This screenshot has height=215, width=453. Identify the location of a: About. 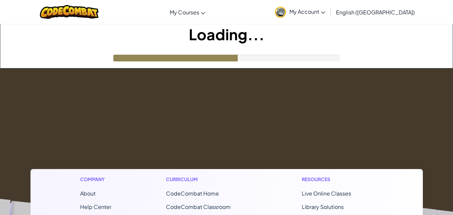
(88, 193).